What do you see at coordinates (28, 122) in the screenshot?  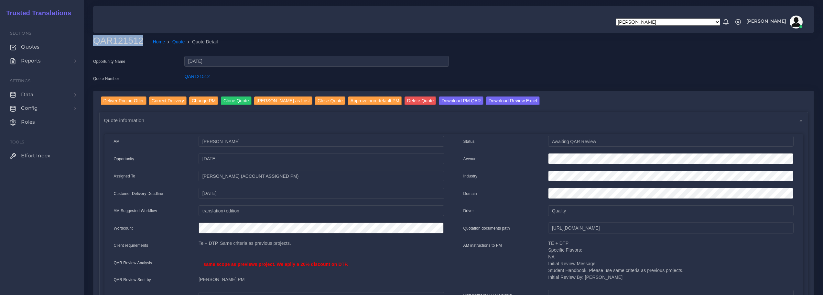 I see `span: Roles` at bounding box center [28, 122].